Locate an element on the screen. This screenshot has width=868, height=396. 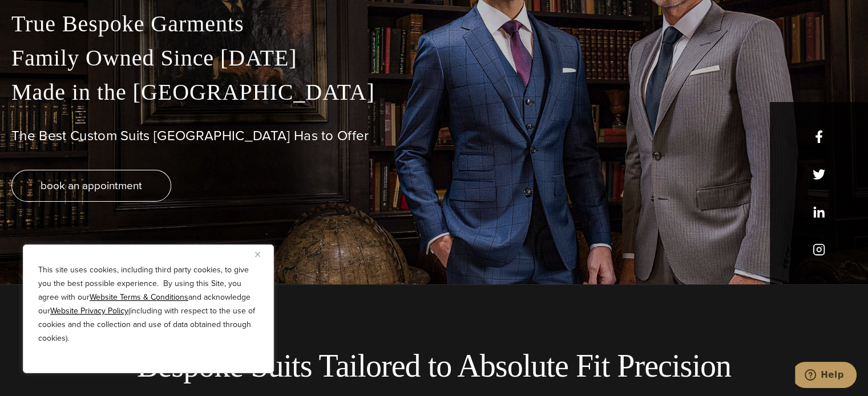
span: Help is located at coordinates (37, 14).